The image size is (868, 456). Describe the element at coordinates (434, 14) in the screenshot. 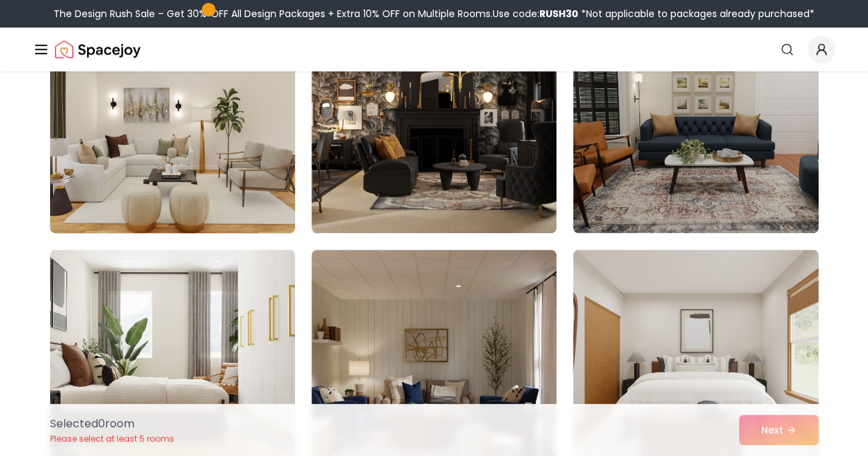

I see `div: The Design Rush Sale – Get 30% OFF All Design Packages + Extra 10% OFF on Multiple Rooms.` at that location.